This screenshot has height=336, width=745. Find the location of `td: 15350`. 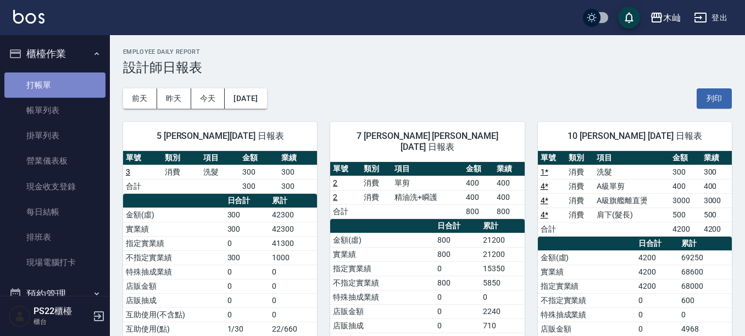

td: 15350 is located at coordinates (502, 268).